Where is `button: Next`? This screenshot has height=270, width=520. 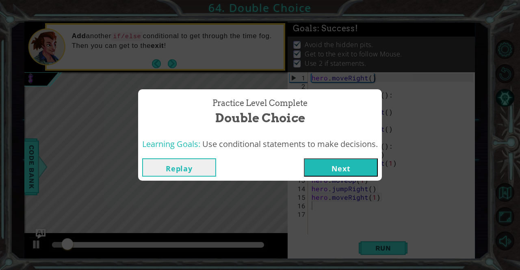
button: Next is located at coordinates (341, 167).